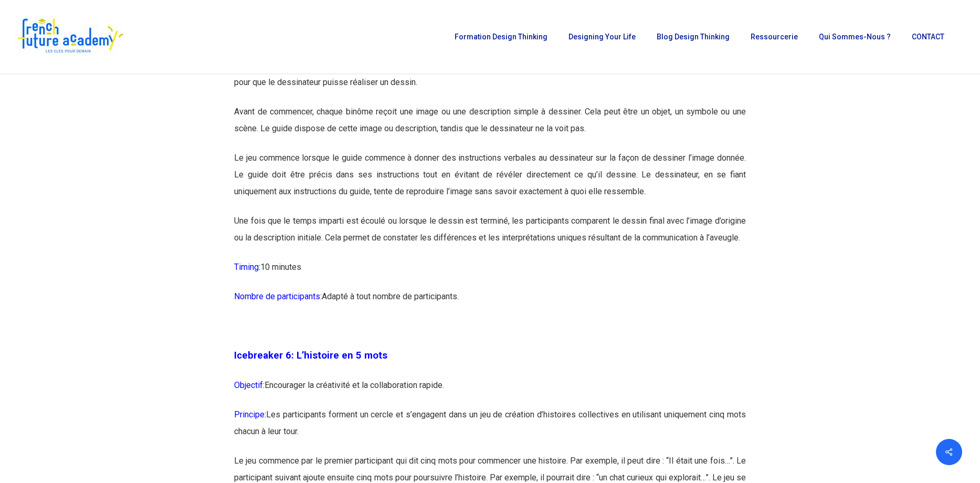 This screenshot has height=483, width=980. I want to click on a: Designing Your Life, so click(602, 36).